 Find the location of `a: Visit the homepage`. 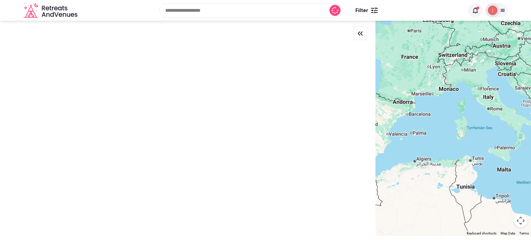

a: Visit the homepage is located at coordinates (51, 10).